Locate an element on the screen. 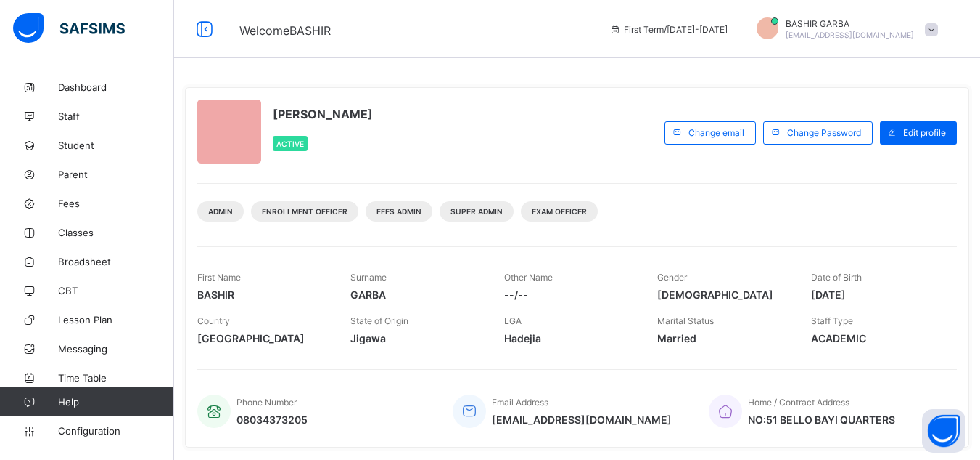 Image resolution: width=980 pixels, height=460 pixels. div: BASHIRGARBA is located at coordinates (843, 29).